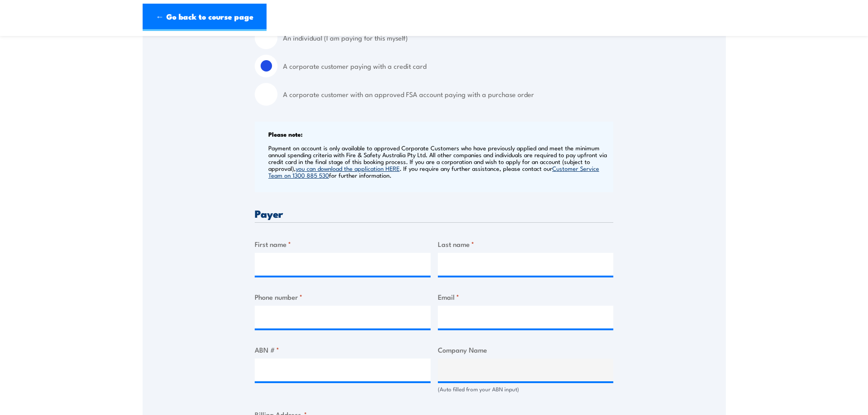 This screenshot has height=415, width=868. I want to click on p: Payment on account is only available to approved Corporate Customers who have previously applied ..., so click(440, 161).